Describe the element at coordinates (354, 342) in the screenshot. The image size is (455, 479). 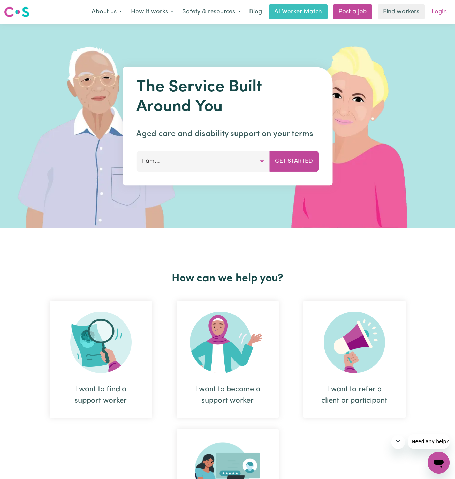
I see `img: Refer` at that location.